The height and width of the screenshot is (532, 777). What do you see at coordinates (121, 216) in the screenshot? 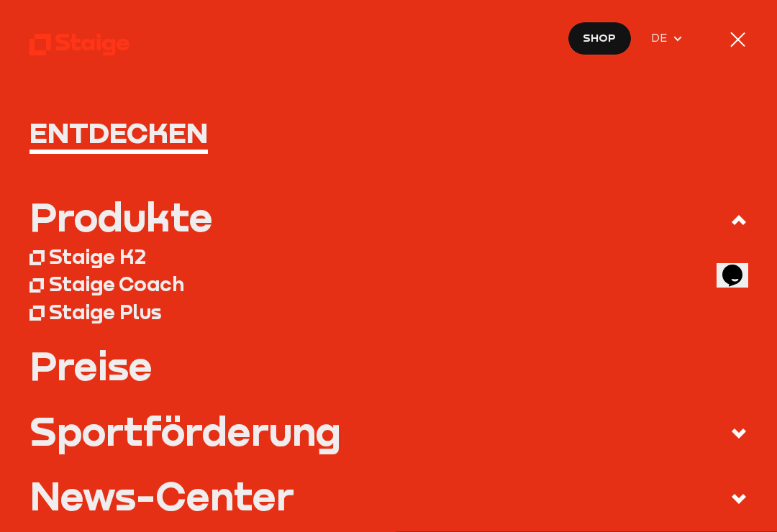
I see `div: Produkte` at bounding box center [121, 216].